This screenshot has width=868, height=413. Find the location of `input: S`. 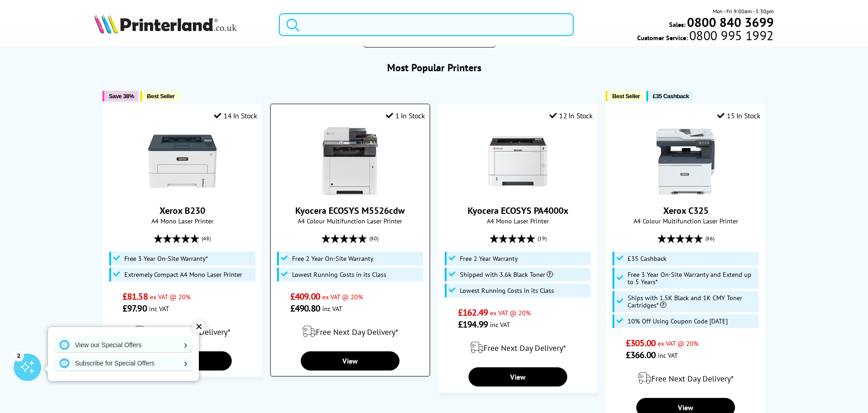

input: S is located at coordinates (426, 25).